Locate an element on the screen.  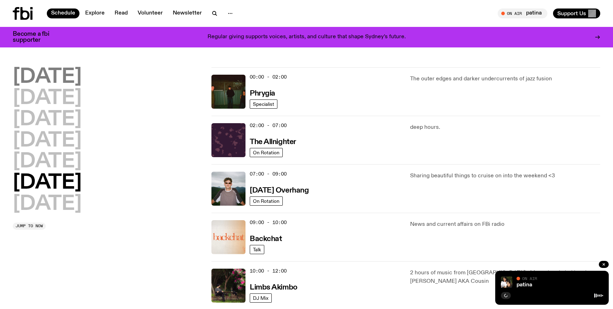
a: Volunteer is located at coordinates (150, 13).